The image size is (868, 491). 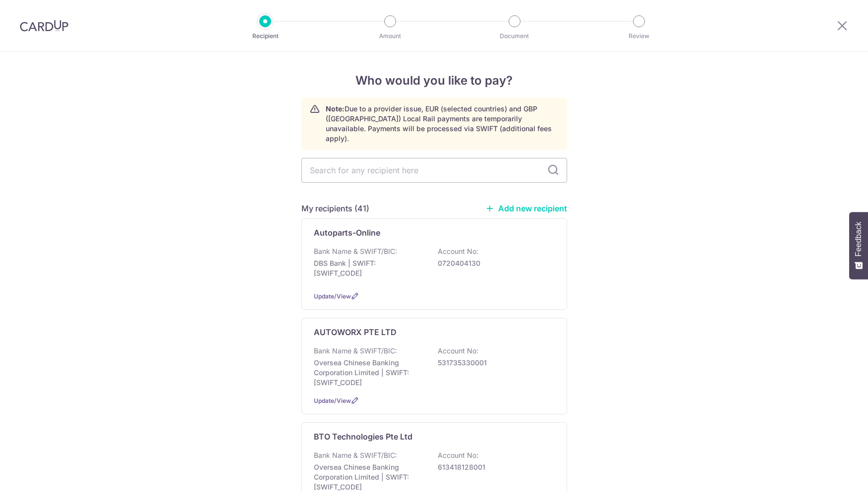 What do you see at coordinates (526, 208) in the screenshot?
I see `a: Add new recipient` at bounding box center [526, 208].